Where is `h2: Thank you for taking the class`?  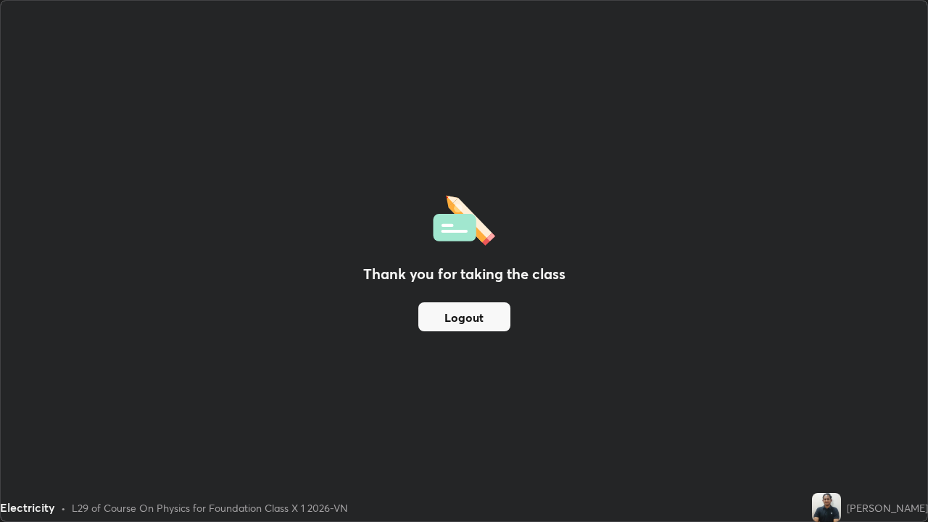
h2: Thank you for taking the class is located at coordinates (464, 274).